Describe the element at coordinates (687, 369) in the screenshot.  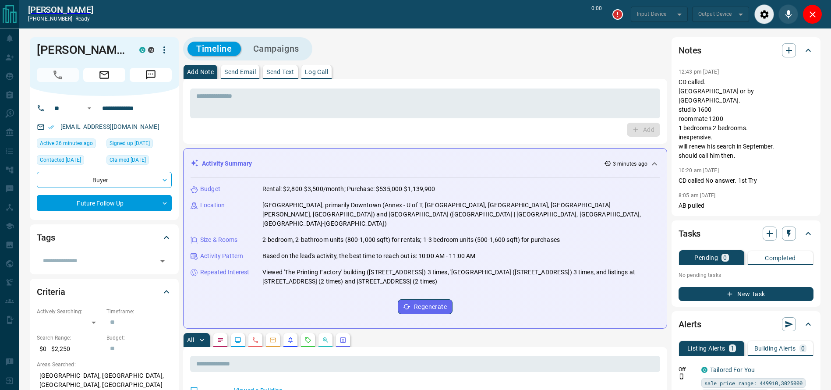
I see `p: Off` at that location.